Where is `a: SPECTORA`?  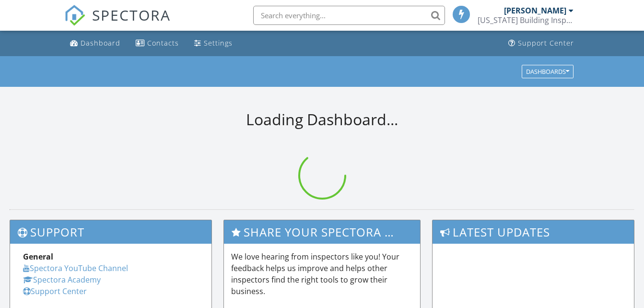
a: SPECTORA is located at coordinates (117, 23).